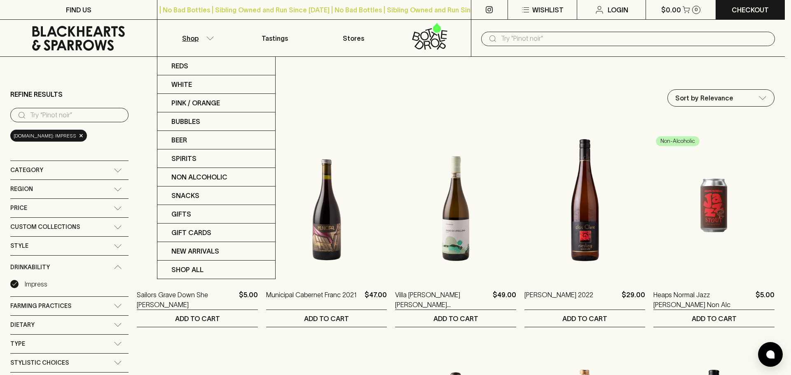 The image size is (791, 375). Describe the element at coordinates (180, 66) in the screenshot. I see `p: Reds` at that location.